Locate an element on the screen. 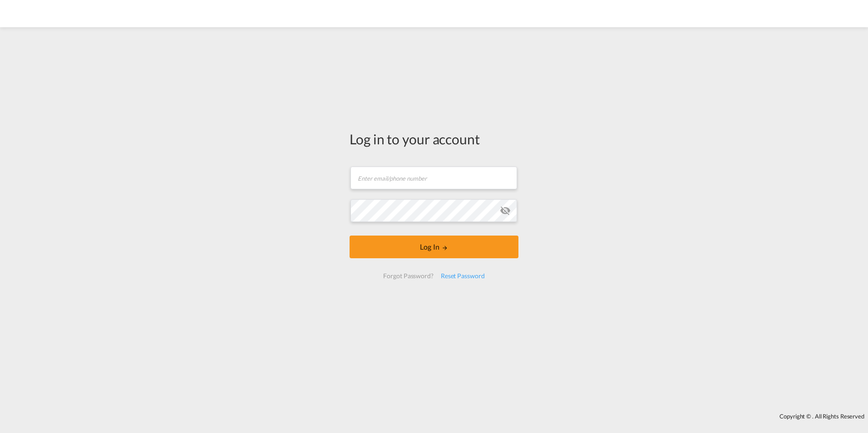 This screenshot has height=433, width=868. div: Forgot Password? is located at coordinates (408, 276).